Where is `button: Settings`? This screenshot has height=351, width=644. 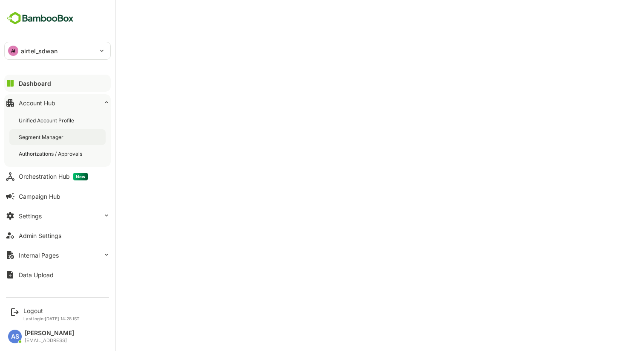
button: Settings is located at coordinates (58, 216).